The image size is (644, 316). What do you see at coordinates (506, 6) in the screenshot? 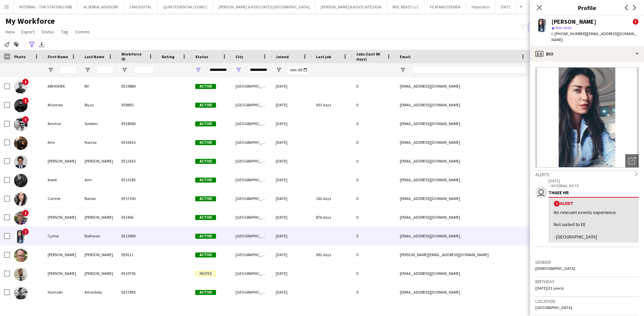
I see `button: DWTC` at bounding box center [506, 6].